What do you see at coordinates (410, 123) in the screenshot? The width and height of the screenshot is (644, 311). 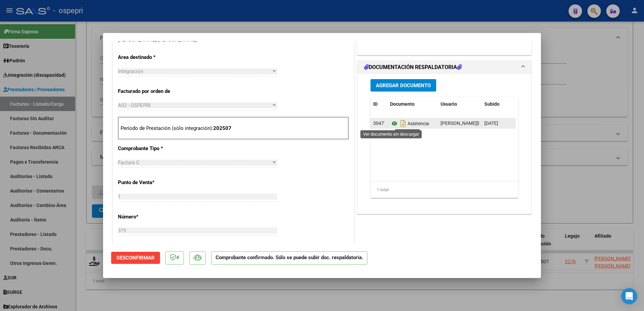 I see `span: Asistencia` at bounding box center [410, 123].